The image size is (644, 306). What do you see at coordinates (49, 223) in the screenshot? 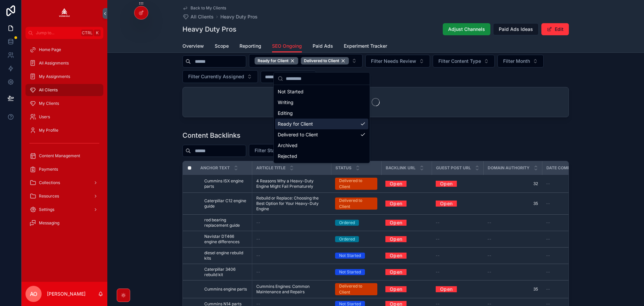
I see `span: Messaging` at bounding box center [49, 223].